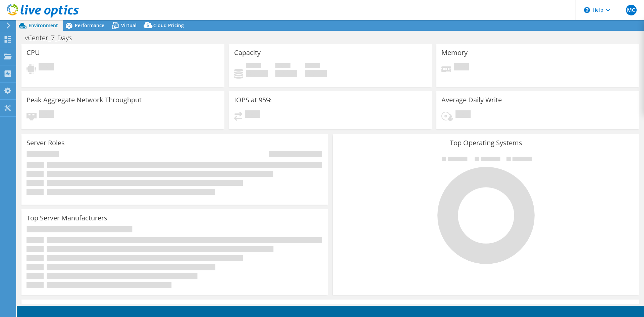 This screenshot has width=644, height=317. I want to click on h3: Top Operating Systems, so click(486, 143).